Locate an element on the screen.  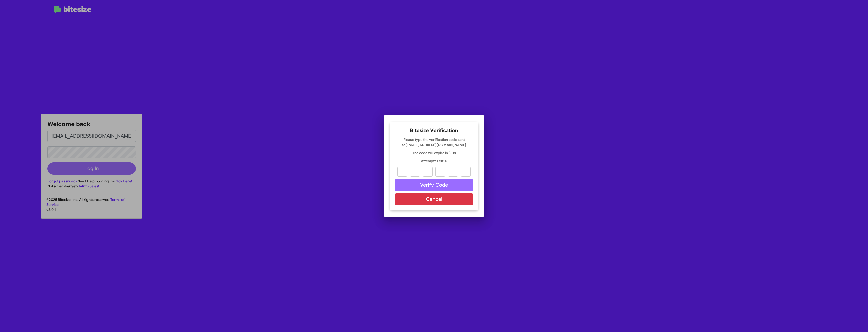
p: Attempts Left: 5 is located at coordinates (434, 161).